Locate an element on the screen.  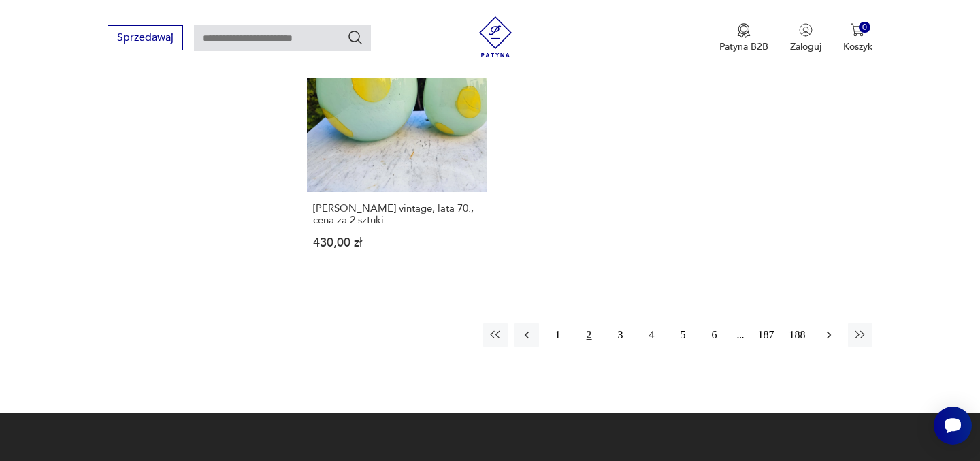
img: Ikonka użytkownika is located at coordinates (806, 30).